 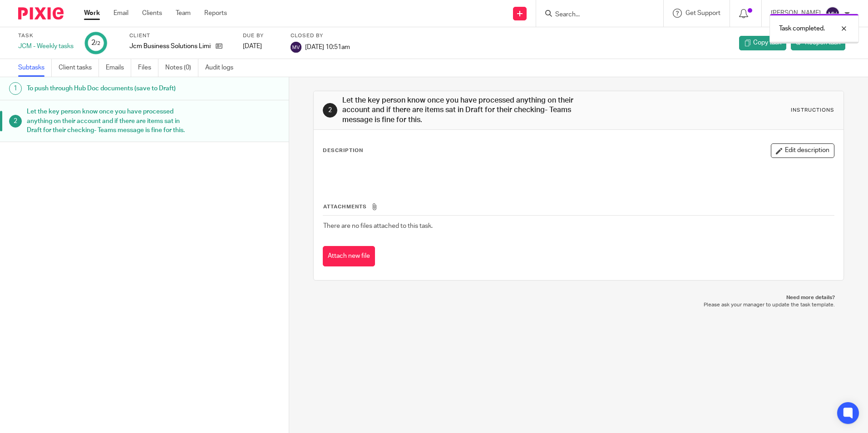 What do you see at coordinates (579, 305) in the screenshot?
I see `p: Please ask your manager to update the task template.` at bounding box center [579, 305].